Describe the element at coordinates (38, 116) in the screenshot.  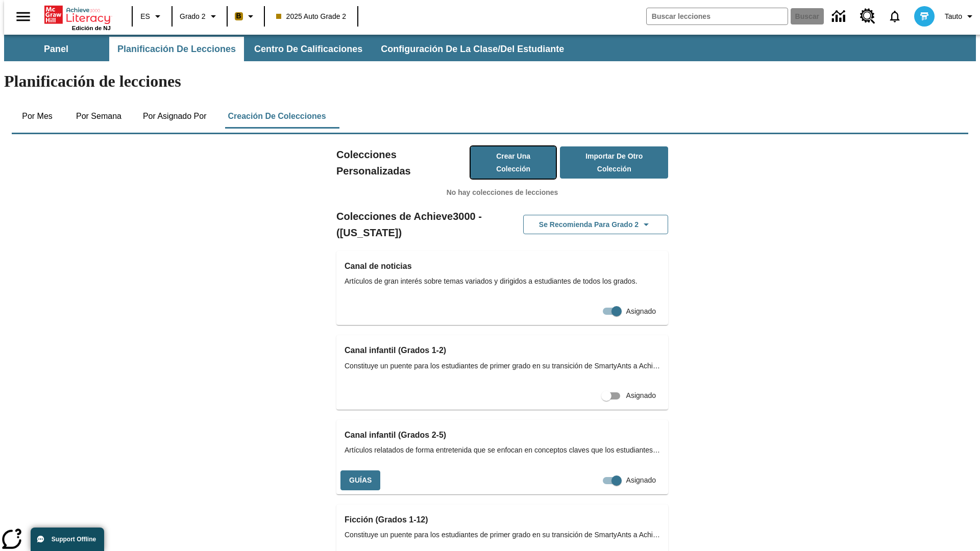
I see `button: Por mes` at that location.